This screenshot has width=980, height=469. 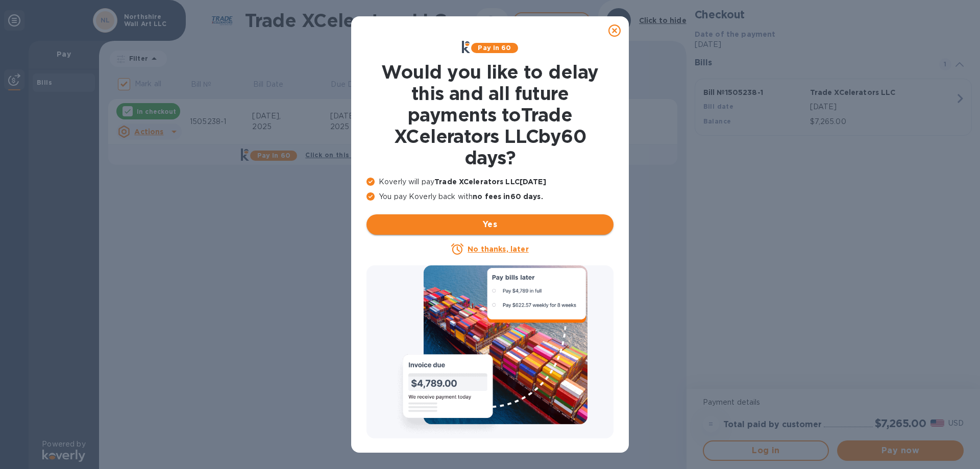 What do you see at coordinates (507, 197) in the screenshot?
I see `b: no fees in 60 days .` at bounding box center [507, 197].